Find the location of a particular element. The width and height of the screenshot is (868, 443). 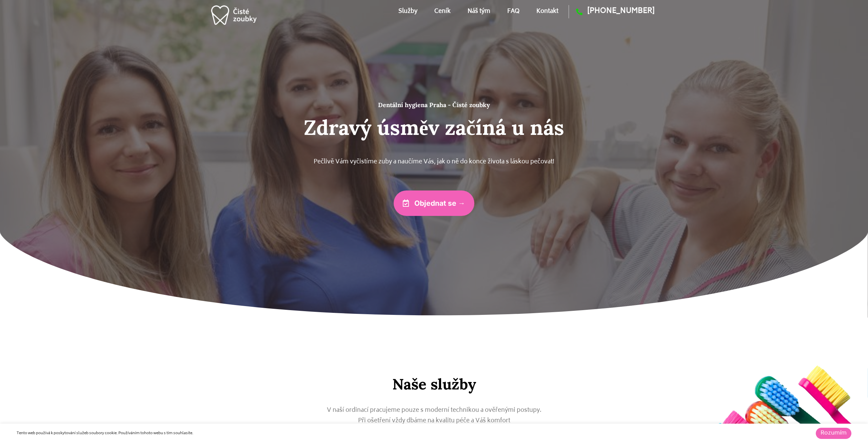

h2: Naše služby is located at coordinates (434, 384).